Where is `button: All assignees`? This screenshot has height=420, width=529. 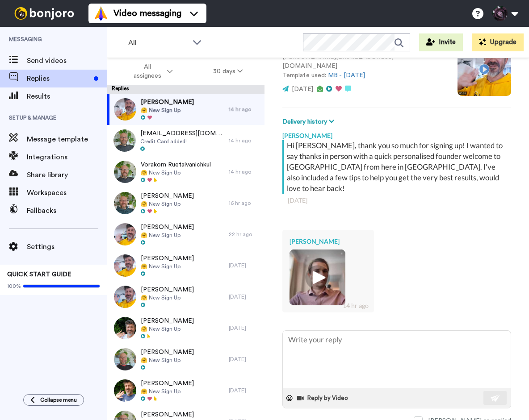
button: All assignees is located at coordinates (151, 71).